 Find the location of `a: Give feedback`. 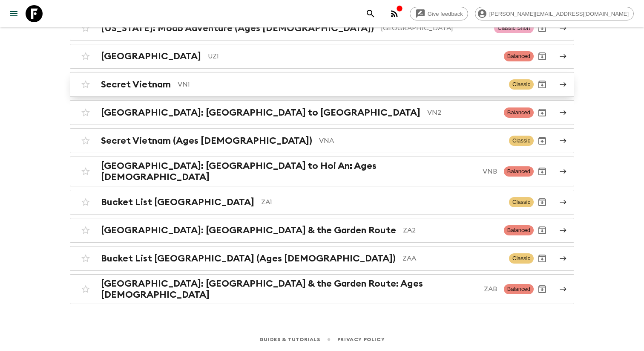

a: Give feedback is located at coordinates (439, 14).